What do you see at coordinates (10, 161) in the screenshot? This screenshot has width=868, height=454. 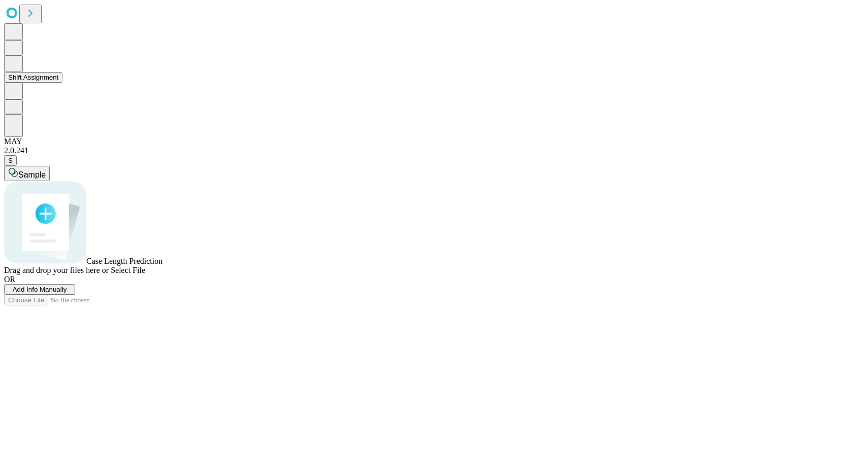 I see `span: S` at bounding box center [10, 161].